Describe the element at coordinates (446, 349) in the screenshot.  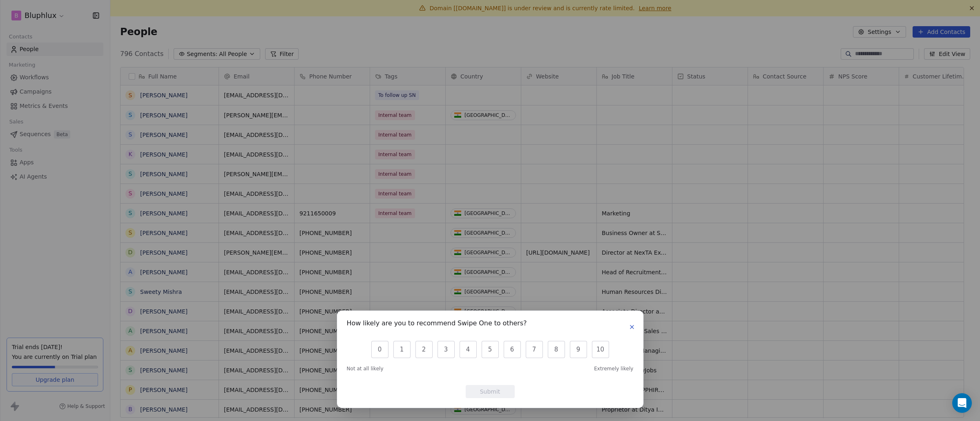
I see `button: 3` at that location.